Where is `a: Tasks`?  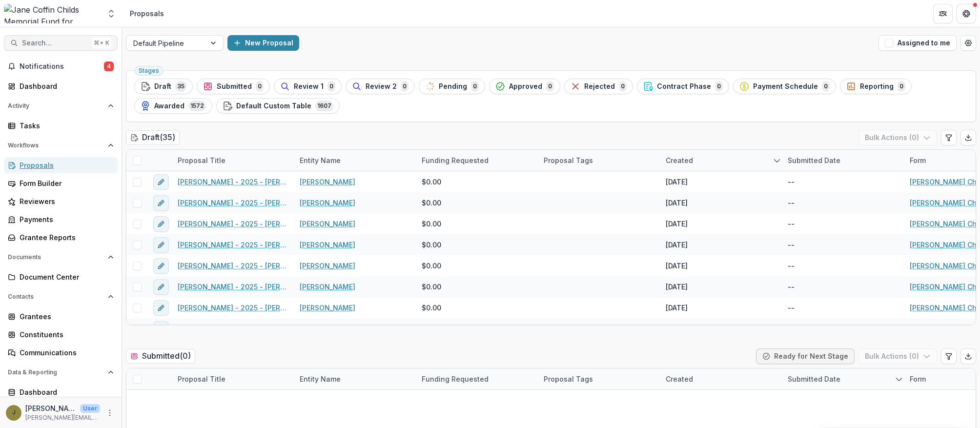
a: Tasks is located at coordinates (61, 125).